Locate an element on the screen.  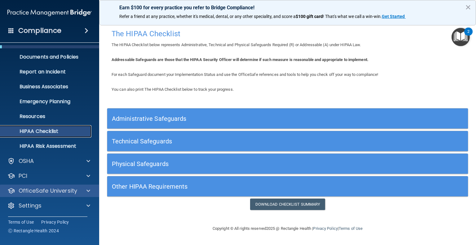
p: Documents and Policies is located at coordinates (46, 57).